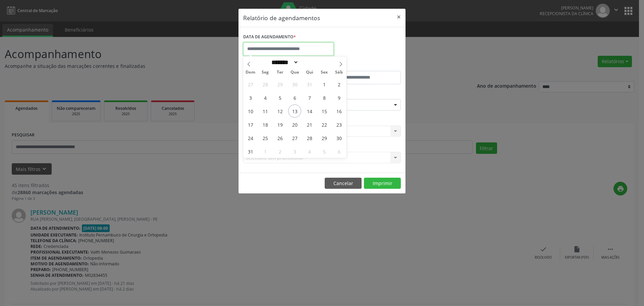 Image resolution: width=644 pixels, height=306 pixels. Describe the element at coordinates (280, 151) in the screenshot. I see `span: Setembro 2, 2025` at that location.